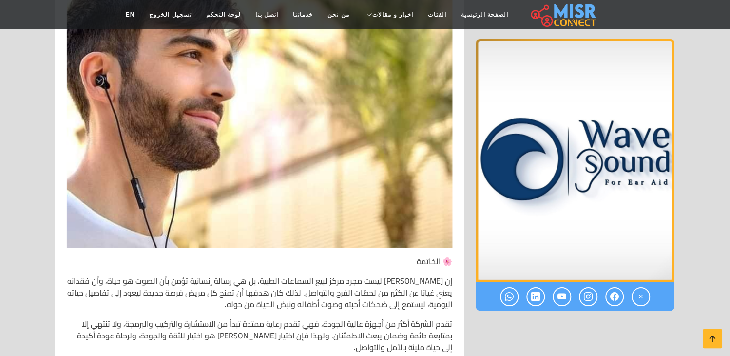  I want to click on a: اخبار و مقالات, so click(389, 15).